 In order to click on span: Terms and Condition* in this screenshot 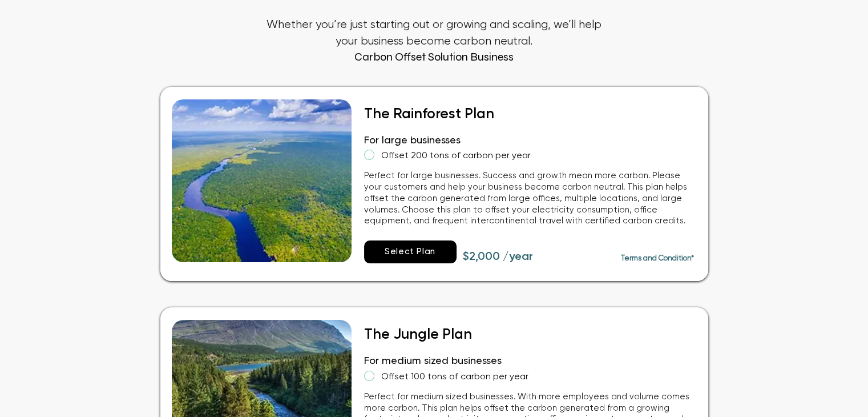, I will do `click(658, 258)`.